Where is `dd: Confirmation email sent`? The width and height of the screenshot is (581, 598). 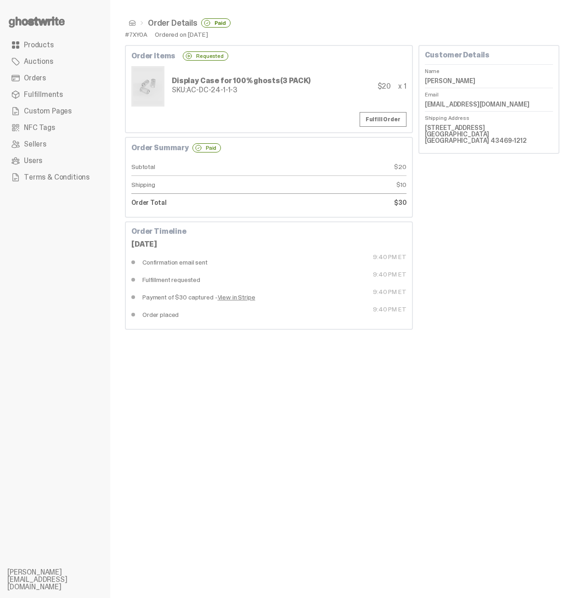
dd: Confirmation email sent is located at coordinates (200, 262).